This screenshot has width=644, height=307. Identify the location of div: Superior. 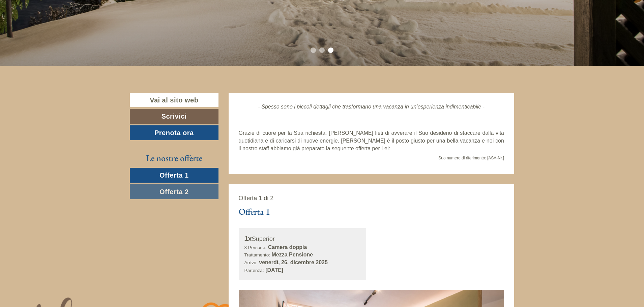
(302, 238).